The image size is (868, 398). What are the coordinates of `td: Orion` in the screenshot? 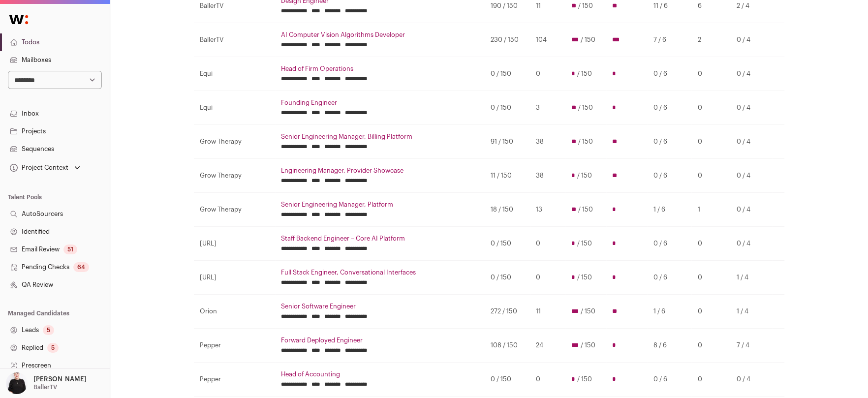 It's located at (234, 311).